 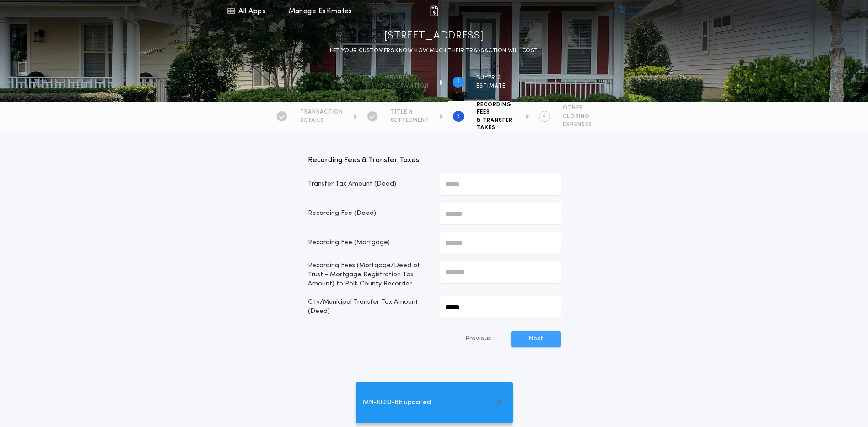 I want to click on button: Previous, so click(x=479, y=338).